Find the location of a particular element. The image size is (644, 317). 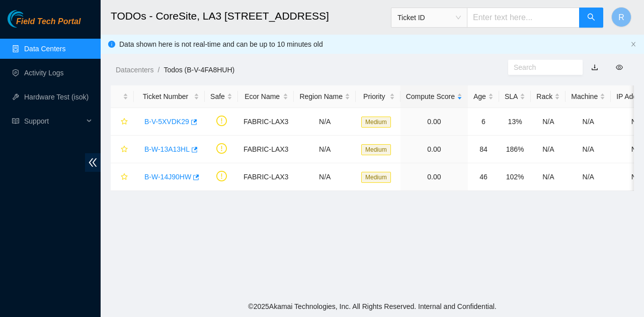

td: 186% is located at coordinates (515, 149).